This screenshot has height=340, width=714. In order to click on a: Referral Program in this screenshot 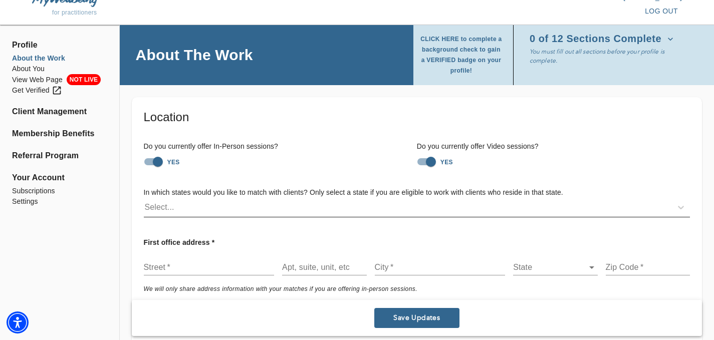, I will do `click(60, 156)`.